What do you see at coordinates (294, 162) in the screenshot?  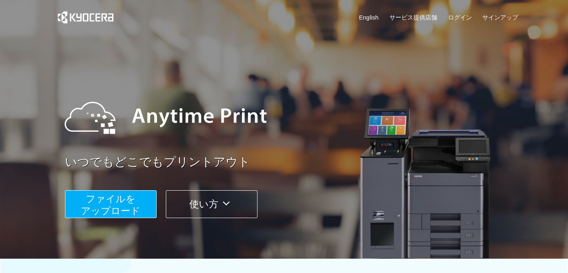 I see `a: いつでもどこでもプリントアウト` at bounding box center [294, 162].